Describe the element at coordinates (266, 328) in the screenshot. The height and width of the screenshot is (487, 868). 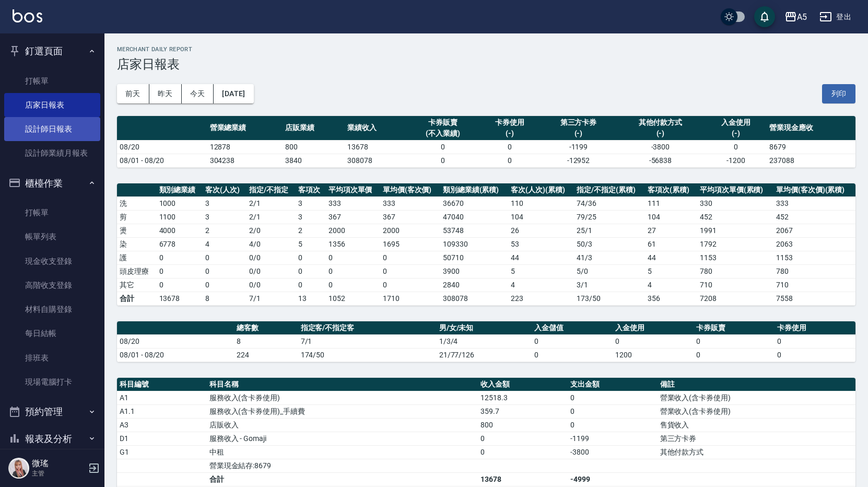
I see `th: 總客數` at that location.